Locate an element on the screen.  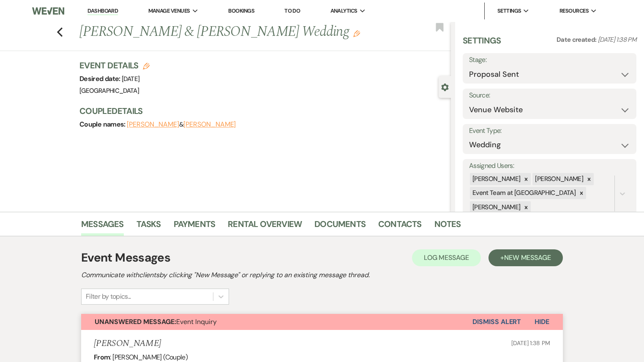
a: Payments is located at coordinates (194, 227).